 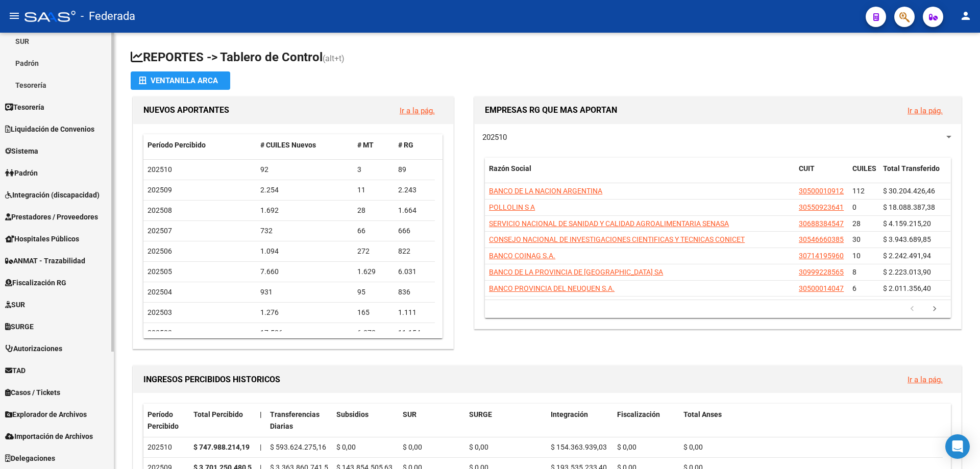 I want to click on span: Liquidación de Convenios, so click(x=49, y=129).